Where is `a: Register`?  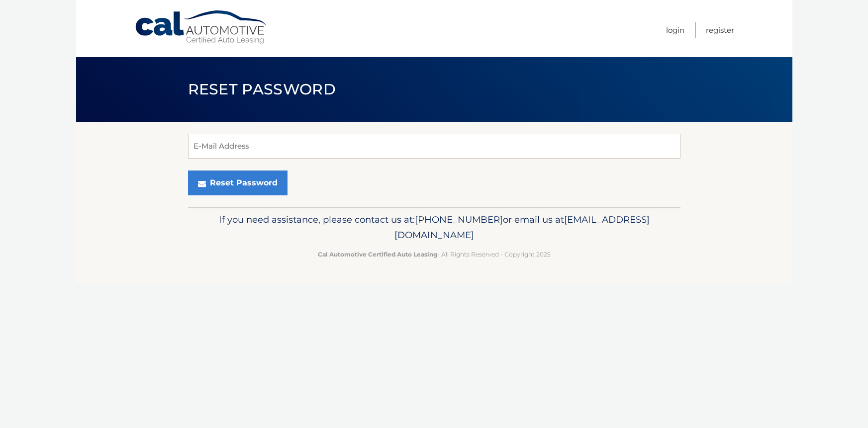 a: Register is located at coordinates (720, 30).